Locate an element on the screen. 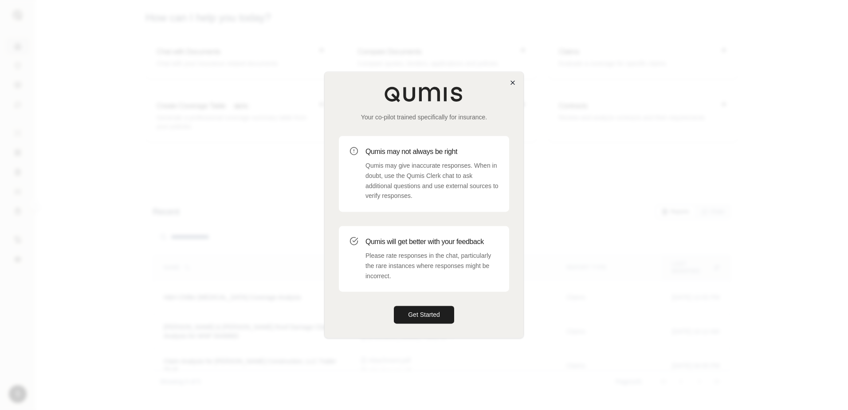 The width and height of the screenshot is (848, 410). p: Please rate responses in the chat, particularly the rare instances where responses might be incor... is located at coordinates (432, 266).